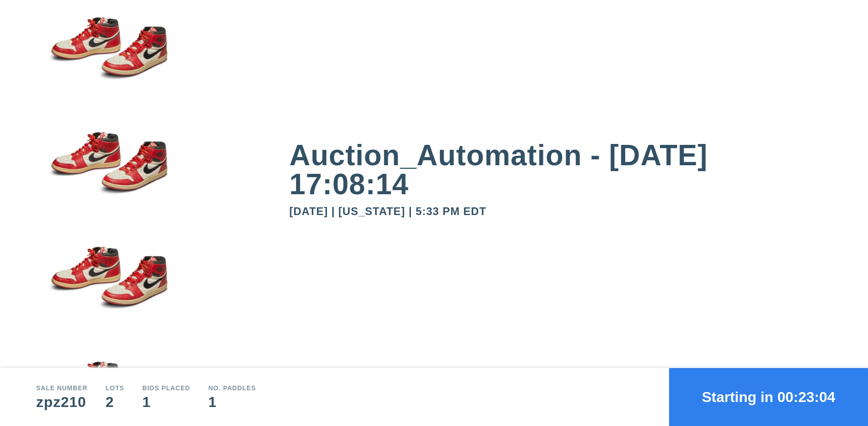 The width and height of the screenshot is (868, 426). What do you see at coordinates (233, 388) in the screenshot?
I see `div: No. Paddles` at bounding box center [233, 388].